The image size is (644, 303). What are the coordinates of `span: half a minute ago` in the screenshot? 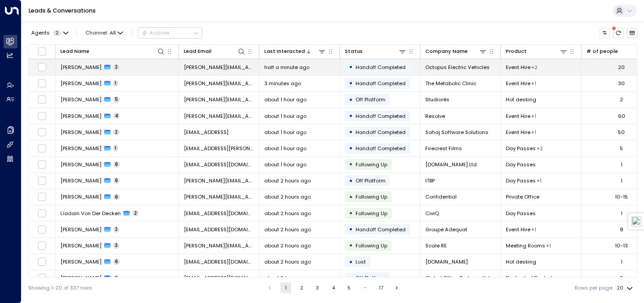 It's located at (287, 68).